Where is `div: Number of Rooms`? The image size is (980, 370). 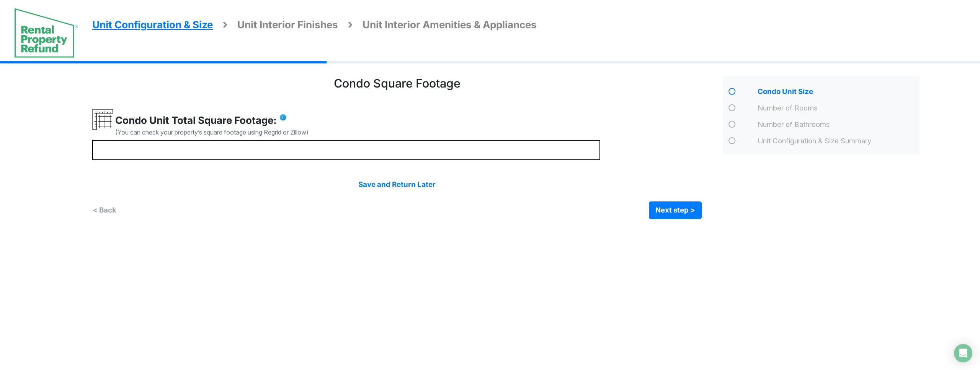
div: Number of Rooms is located at coordinates (838, 109).